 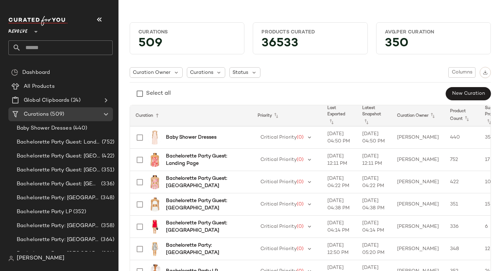 What do you see at coordinates (107, 198) in the screenshot?
I see `span: (348)` at bounding box center [107, 198].